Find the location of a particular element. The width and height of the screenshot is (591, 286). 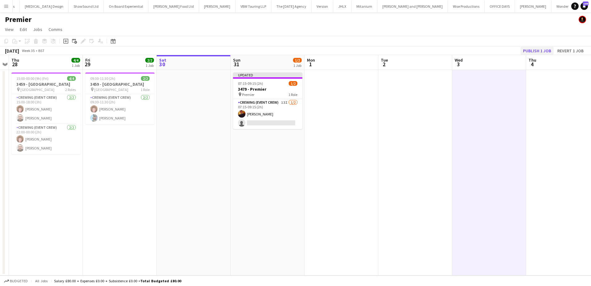

span: All jobs is located at coordinates (41, 280).